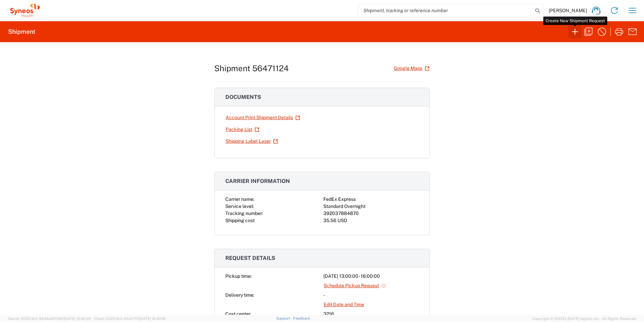 The width and height of the screenshot is (644, 322). What do you see at coordinates (251, 68) in the screenshot?
I see `h1: Shipment 56471124` at bounding box center [251, 68].